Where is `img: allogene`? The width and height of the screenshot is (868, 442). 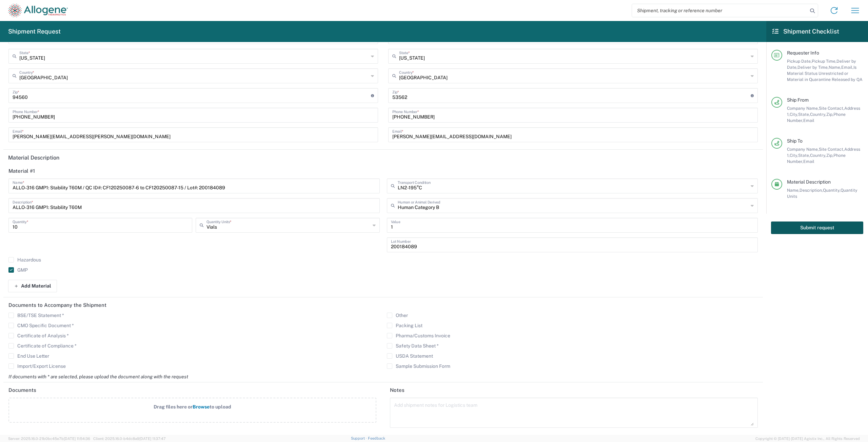
img: allogene is located at coordinates (38, 11).